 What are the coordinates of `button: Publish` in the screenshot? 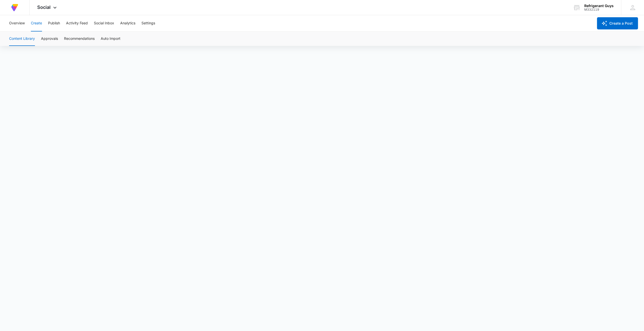 It's located at (54, 23).